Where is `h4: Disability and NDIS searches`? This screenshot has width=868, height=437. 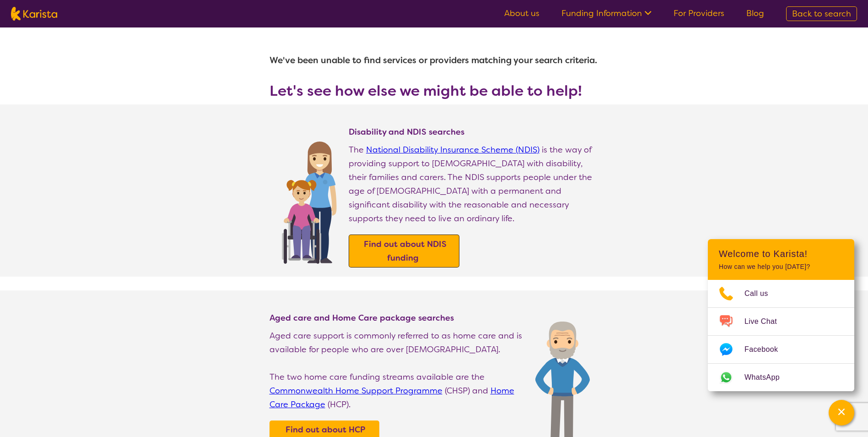 h4: Disability and NDIS searches is located at coordinates (473, 132).